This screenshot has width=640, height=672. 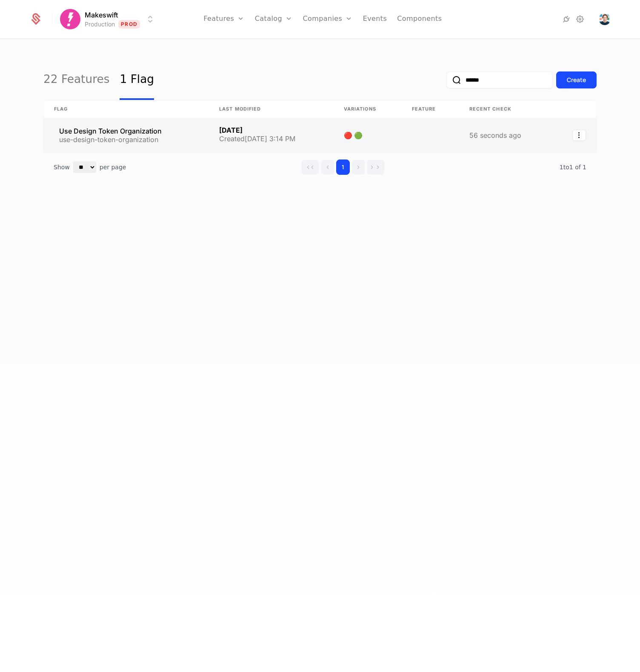 What do you see at coordinates (566, 19) in the screenshot?
I see `a: Integrations` at bounding box center [566, 19].